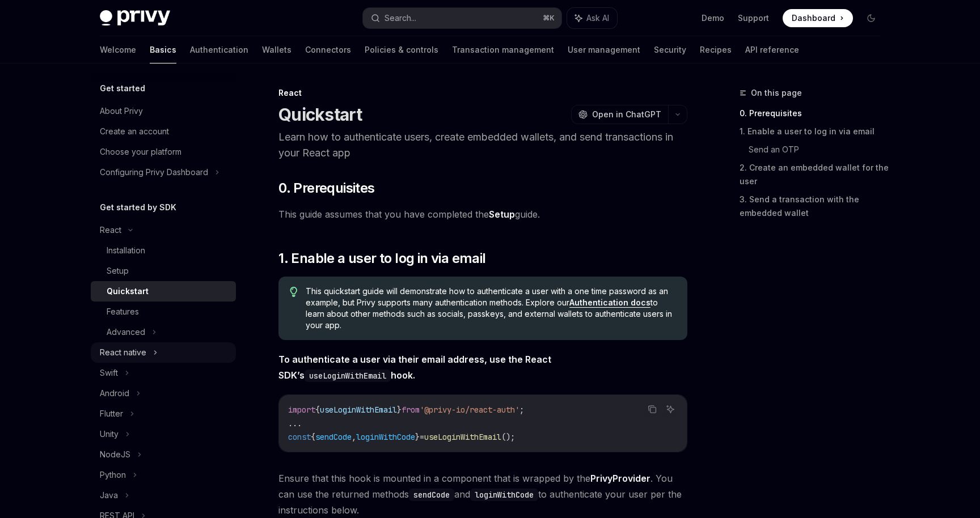 Image resolution: width=980 pixels, height=518 pixels. I want to click on div: Advanced, so click(126, 332).